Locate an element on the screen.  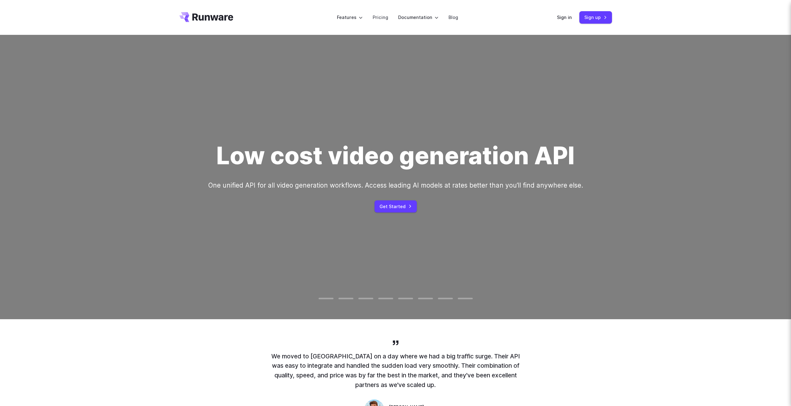
label: Features is located at coordinates (350, 17).